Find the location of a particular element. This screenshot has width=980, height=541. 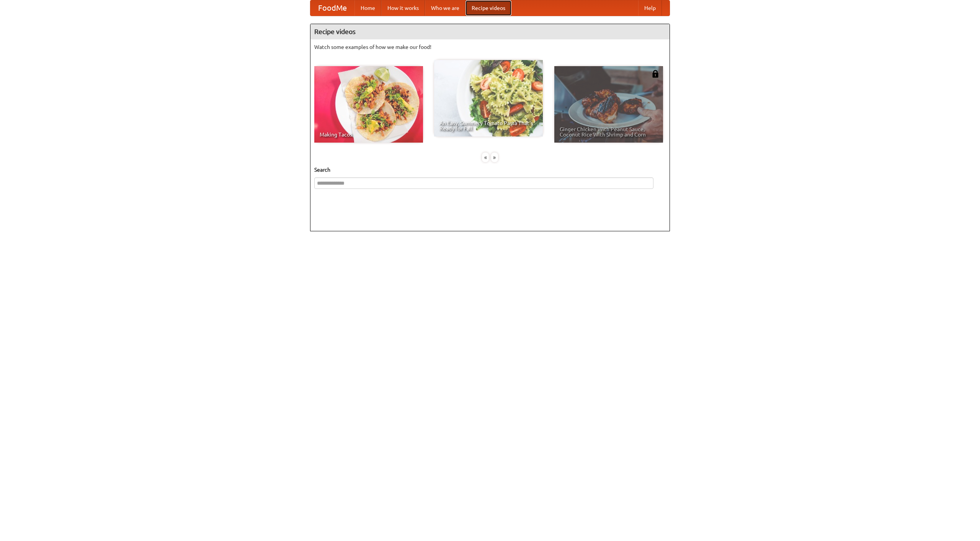

span: An Easy, Summery Tomato Pasta That's Ready for Fall is located at coordinates (489, 125).